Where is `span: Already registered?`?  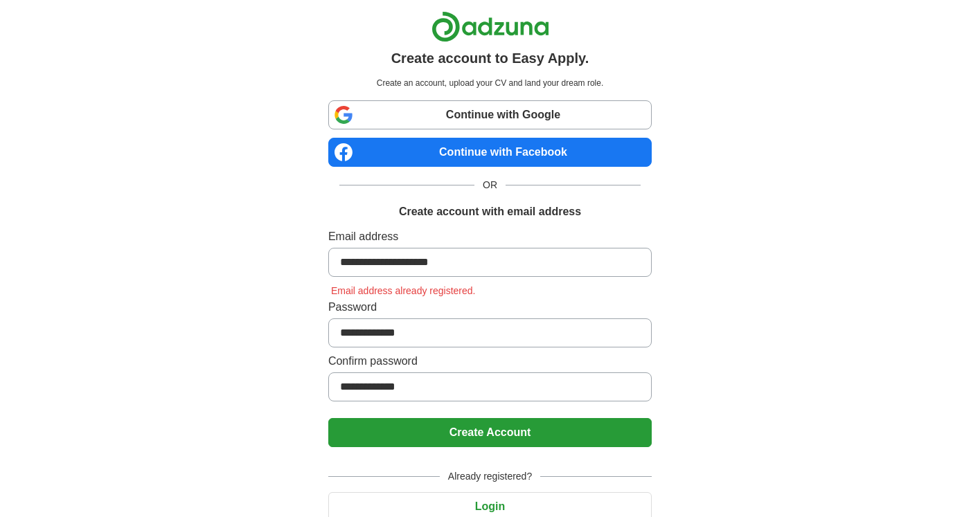
span: Already registered? is located at coordinates (490, 476).